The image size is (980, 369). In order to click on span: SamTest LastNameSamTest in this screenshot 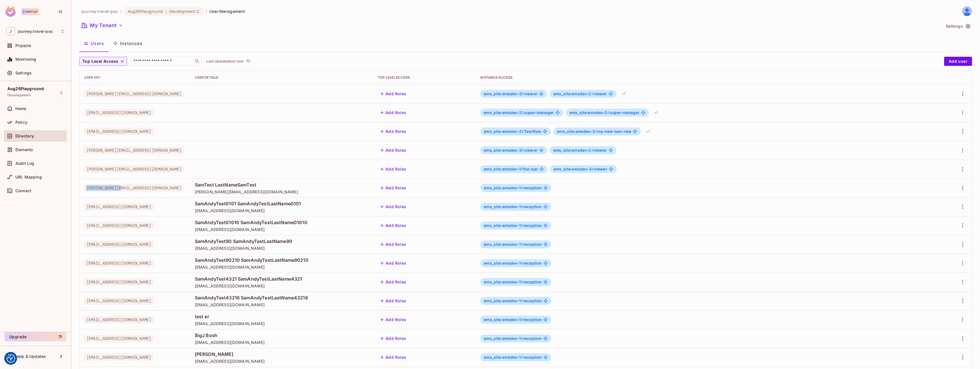, I will do `click(282, 185)`.